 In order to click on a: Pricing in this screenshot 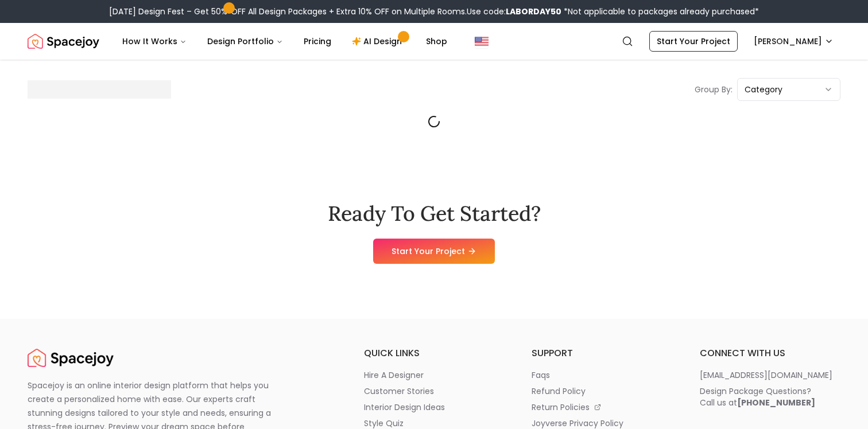, I will do `click(317, 41)`.